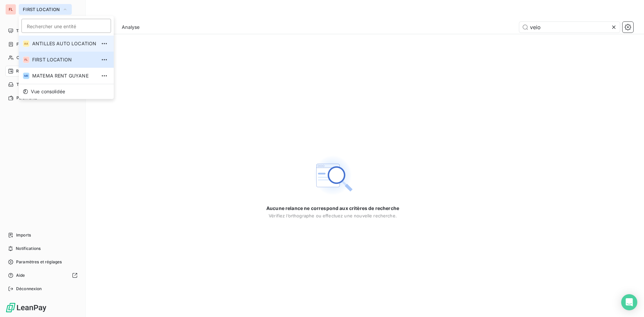  I want to click on span: MATEMA RENT GUYANE, so click(64, 75).